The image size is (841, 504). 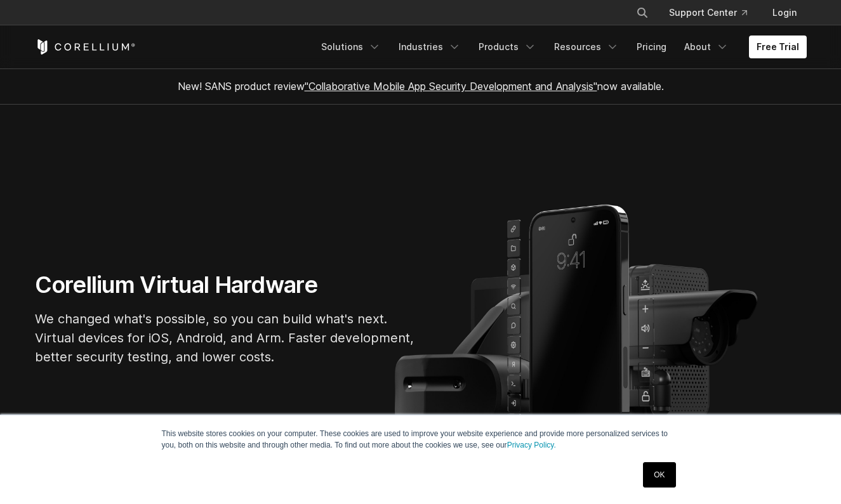 I want to click on a: Login, so click(x=785, y=13).